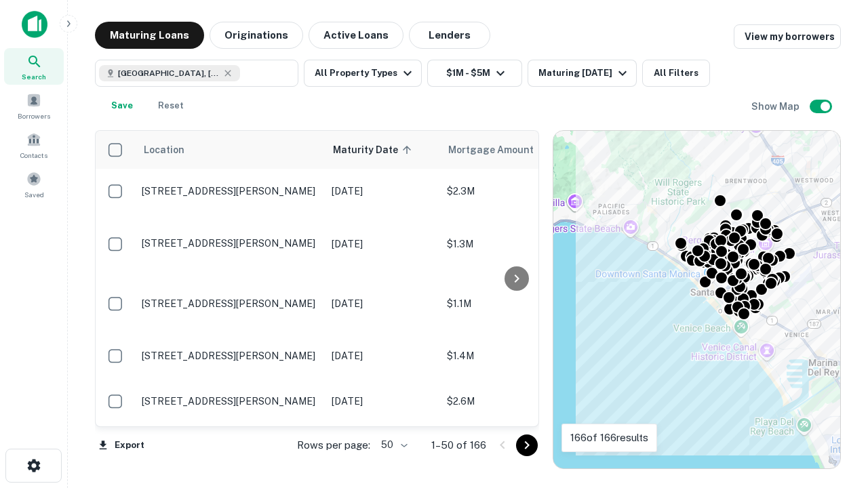 This screenshot has height=488, width=868. What do you see at coordinates (356, 35) in the screenshot?
I see `button: Active Loans` at bounding box center [356, 35].